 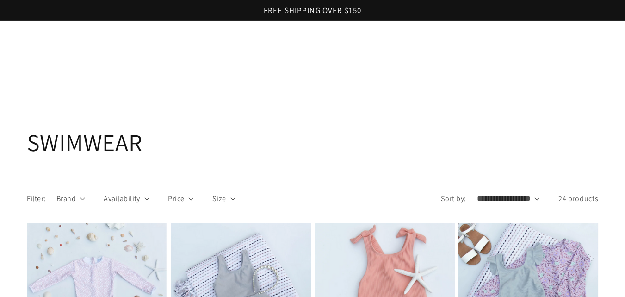 What do you see at coordinates (224, 198) in the screenshot?
I see `summary: Size` at bounding box center [224, 198].